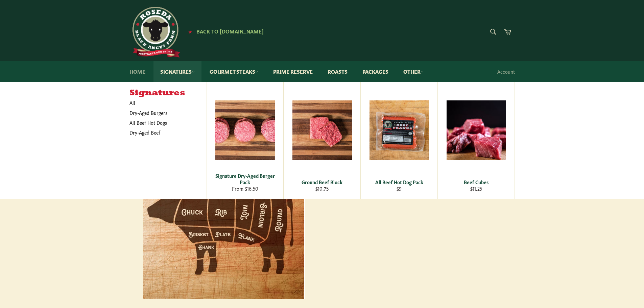 This screenshot has width=644, height=308. I want to click on img: Beef Cubes, so click(476, 130).